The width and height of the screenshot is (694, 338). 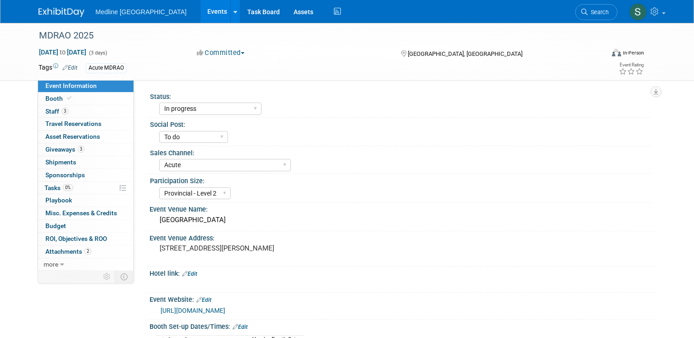 I want to click on span: 0%, so click(x=68, y=187).